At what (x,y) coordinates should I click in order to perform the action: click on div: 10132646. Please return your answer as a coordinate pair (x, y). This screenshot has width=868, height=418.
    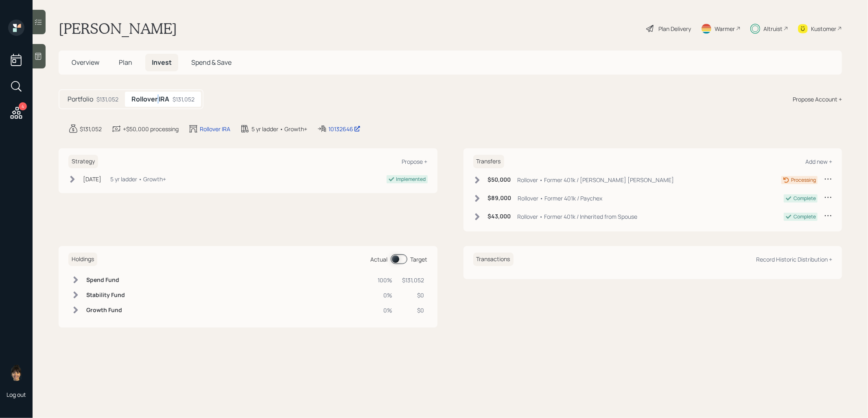
    Looking at the image, I should click on (344, 129).